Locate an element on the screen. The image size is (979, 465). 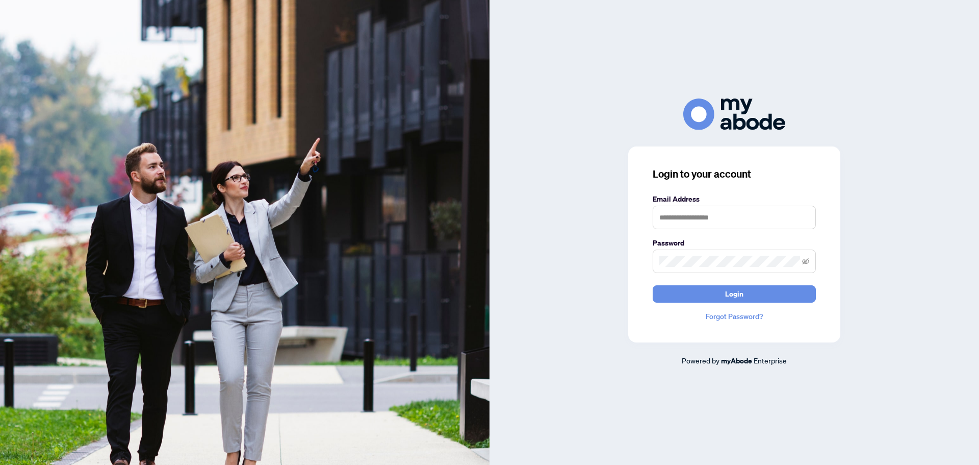
span: eye-invisible is located at coordinates (806, 261).